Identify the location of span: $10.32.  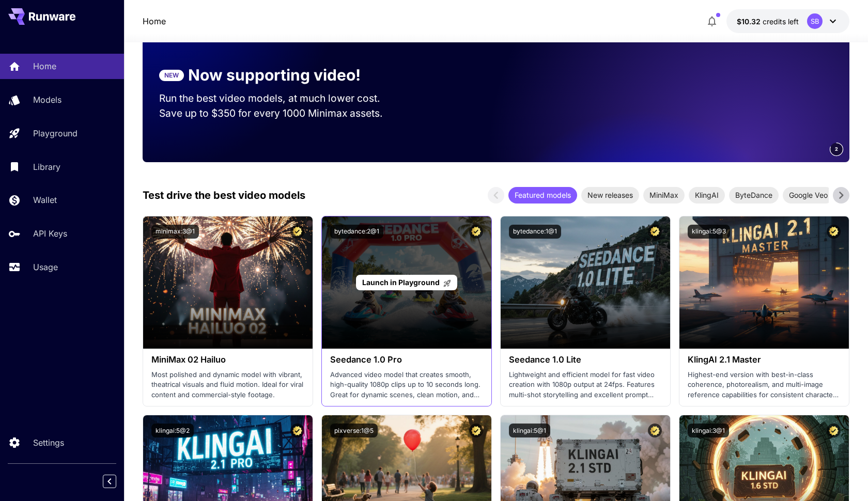
(749, 21).